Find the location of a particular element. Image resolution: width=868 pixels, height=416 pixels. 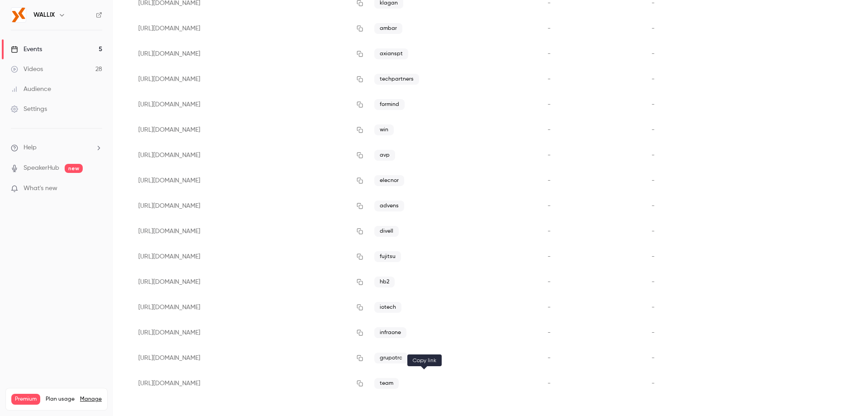

span: ambar is located at coordinates (388, 28).